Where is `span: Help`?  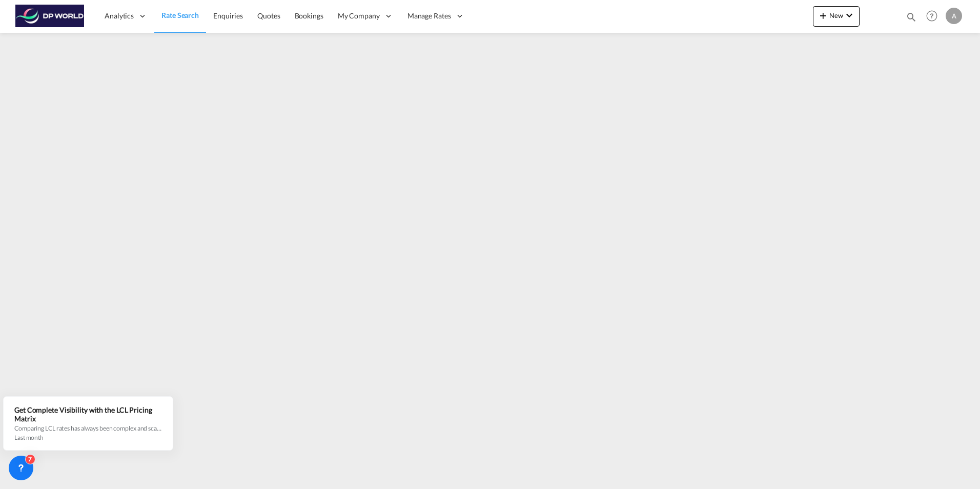
span: Help is located at coordinates (932, 15).